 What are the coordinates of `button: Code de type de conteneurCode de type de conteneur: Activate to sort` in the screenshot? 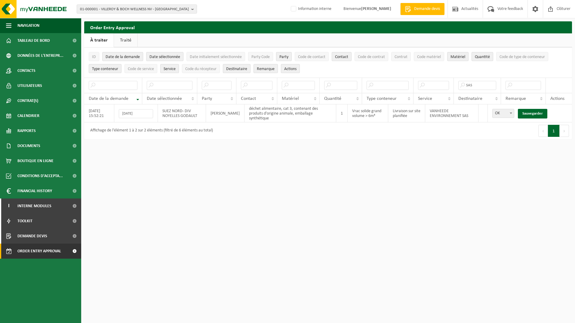 It's located at (522, 57).